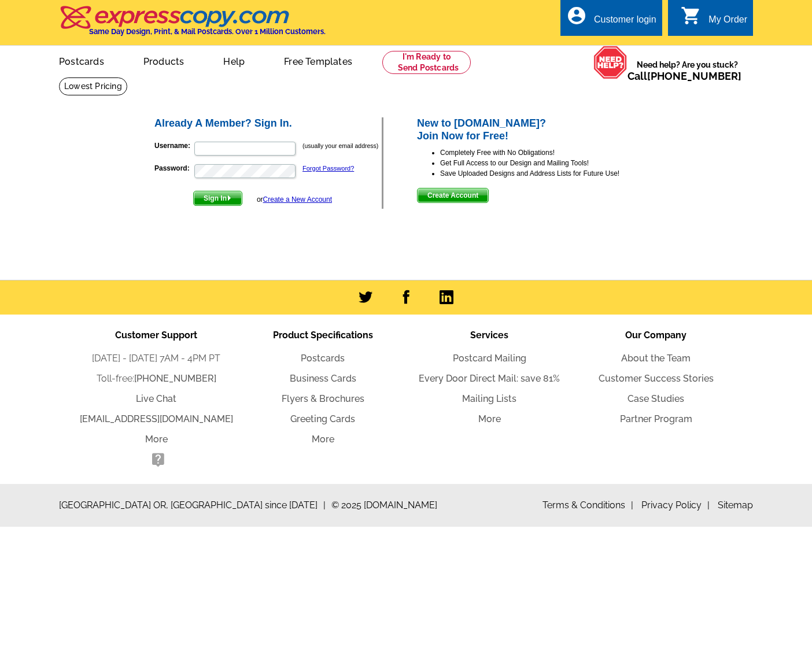  What do you see at coordinates (173, 145) in the screenshot?
I see `label: Username:` at bounding box center [173, 145].